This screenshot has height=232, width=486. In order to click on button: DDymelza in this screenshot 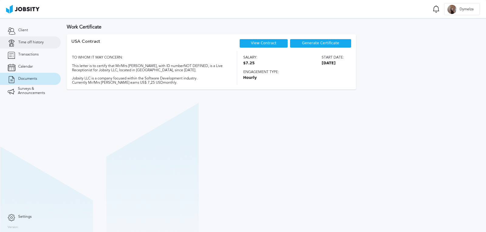, I will do `click(462, 9)`.